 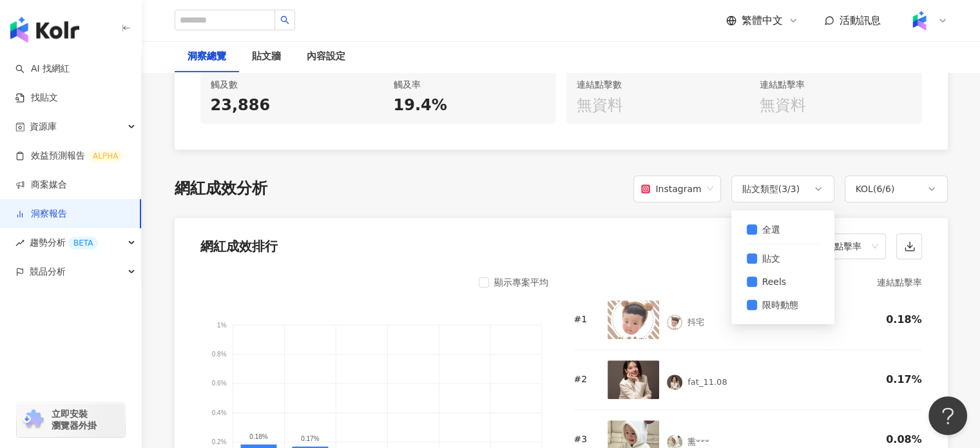 I want to click on img: Kolr%20app%20icon%20%281%29.png, so click(x=920, y=21).